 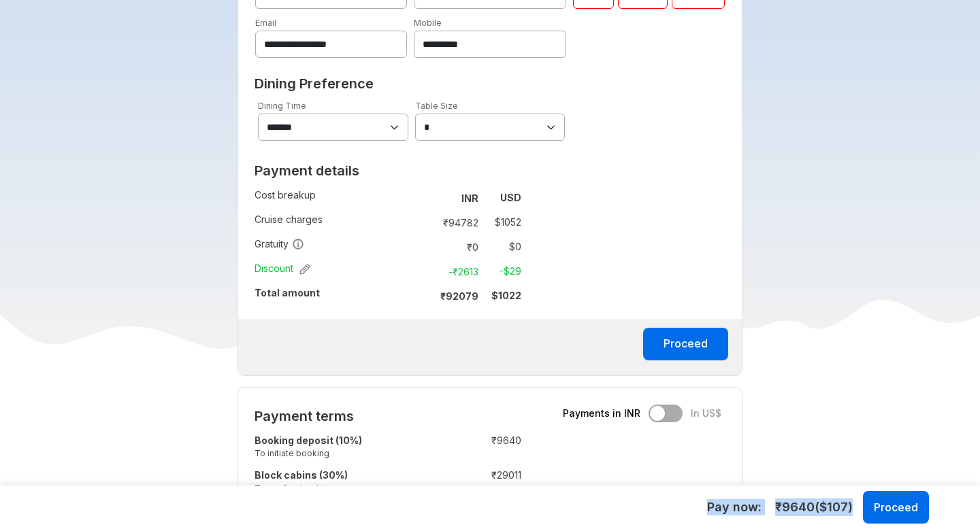 I want to click on td: Cruise charges, so click(x=338, y=223).